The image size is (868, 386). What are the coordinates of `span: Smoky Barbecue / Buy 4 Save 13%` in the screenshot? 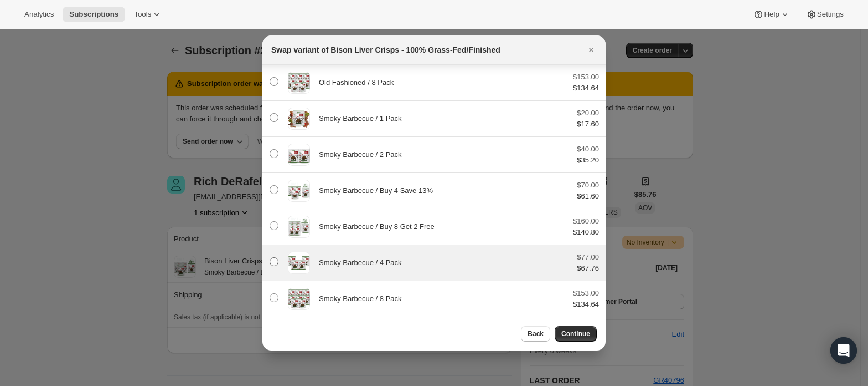 It's located at (376, 190).